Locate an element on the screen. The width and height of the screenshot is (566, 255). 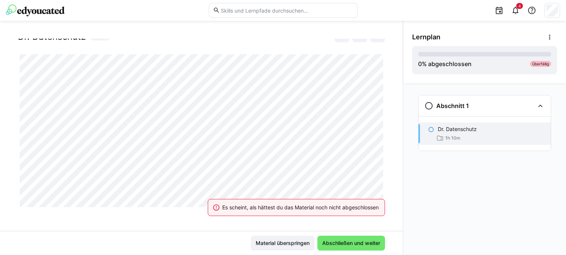
button: Material überspringen is located at coordinates (283, 244).